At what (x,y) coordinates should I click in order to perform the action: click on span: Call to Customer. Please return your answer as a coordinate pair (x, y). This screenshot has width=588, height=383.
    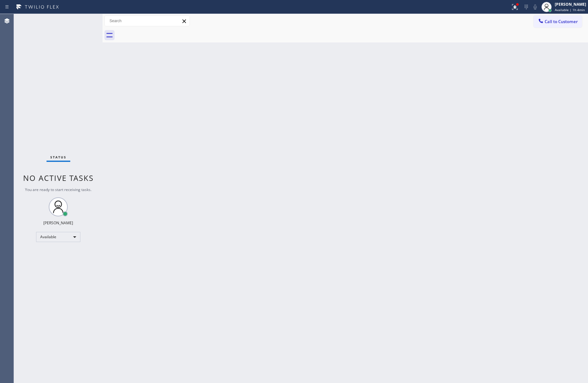
    Looking at the image, I should click on (561, 21).